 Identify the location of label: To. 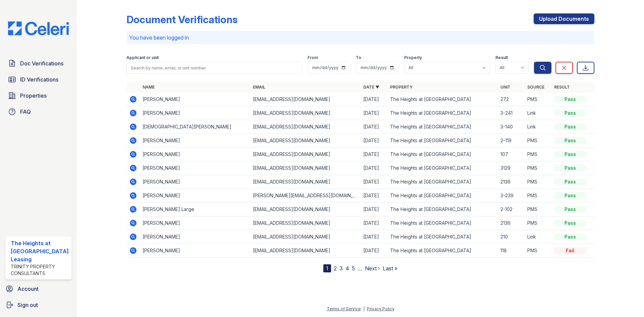
(358, 58).